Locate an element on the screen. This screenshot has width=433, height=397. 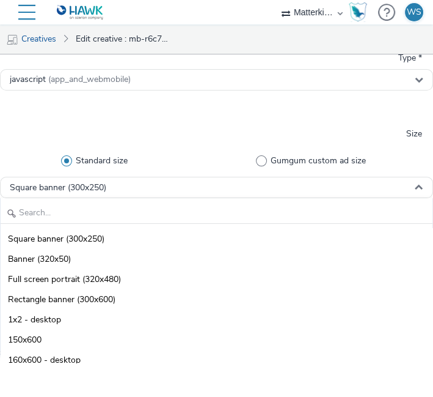
span: 1x2 - desktop is located at coordinates (34, 320).